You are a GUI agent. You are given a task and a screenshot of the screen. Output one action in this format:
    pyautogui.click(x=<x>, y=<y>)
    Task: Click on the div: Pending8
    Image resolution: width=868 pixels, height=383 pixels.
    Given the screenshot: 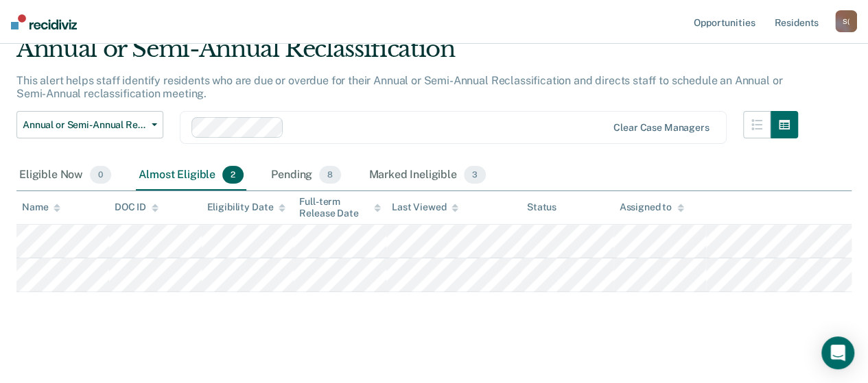 What is the action you would take?
    pyautogui.click(x=306, y=176)
    